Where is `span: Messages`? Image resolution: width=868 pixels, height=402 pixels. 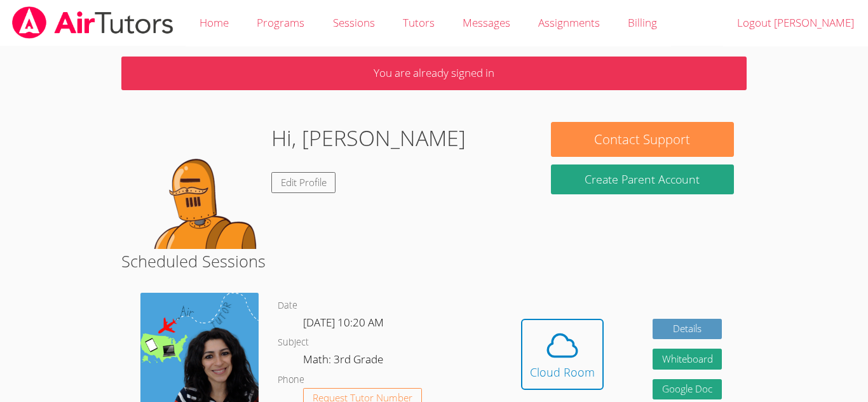 span: Messages is located at coordinates (486, 22).